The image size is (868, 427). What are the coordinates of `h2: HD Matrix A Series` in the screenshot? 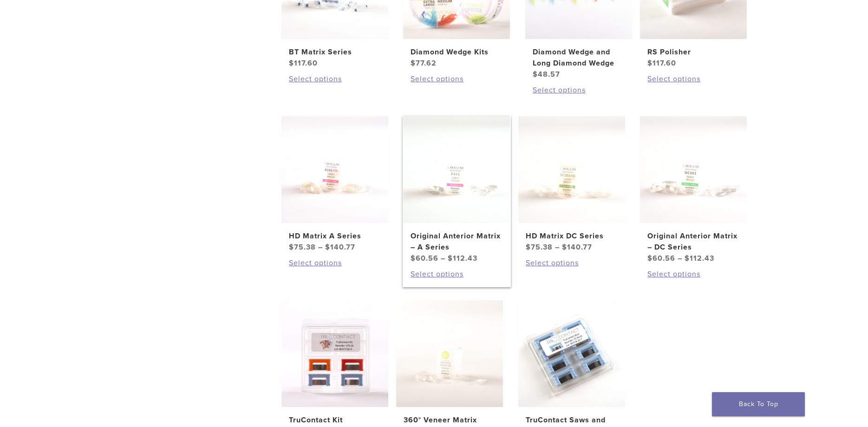 It's located at (335, 236).